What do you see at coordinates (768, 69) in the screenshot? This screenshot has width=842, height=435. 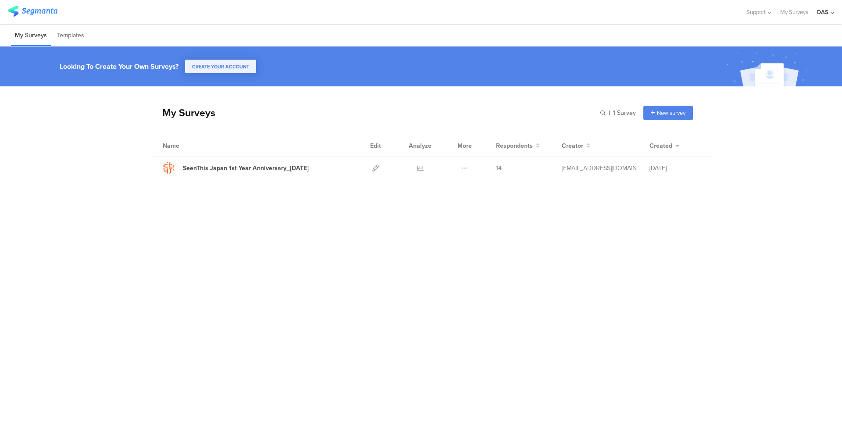 I see `img: create_account_image.svg` at bounding box center [768, 69].